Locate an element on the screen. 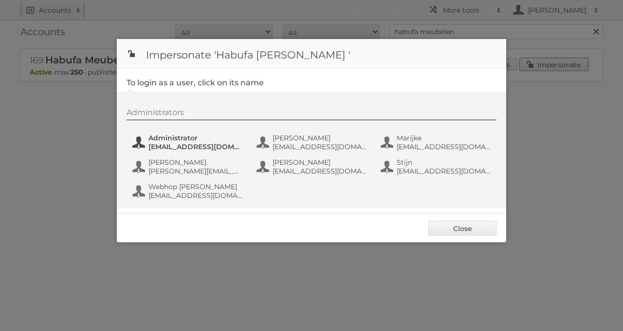 The width and height of the screenshot is (623, 331). span: Administrator is located at coordinates (196, 138).